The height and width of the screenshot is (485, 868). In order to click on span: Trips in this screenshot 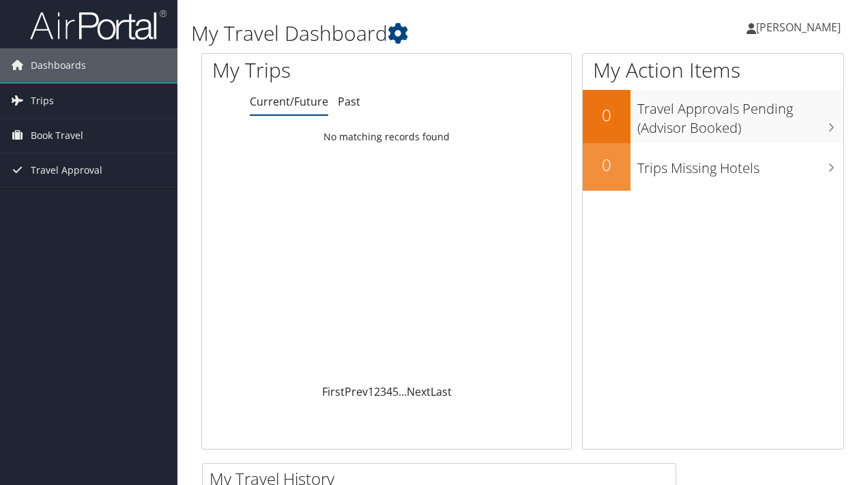, I will do `click(43, 101)`.